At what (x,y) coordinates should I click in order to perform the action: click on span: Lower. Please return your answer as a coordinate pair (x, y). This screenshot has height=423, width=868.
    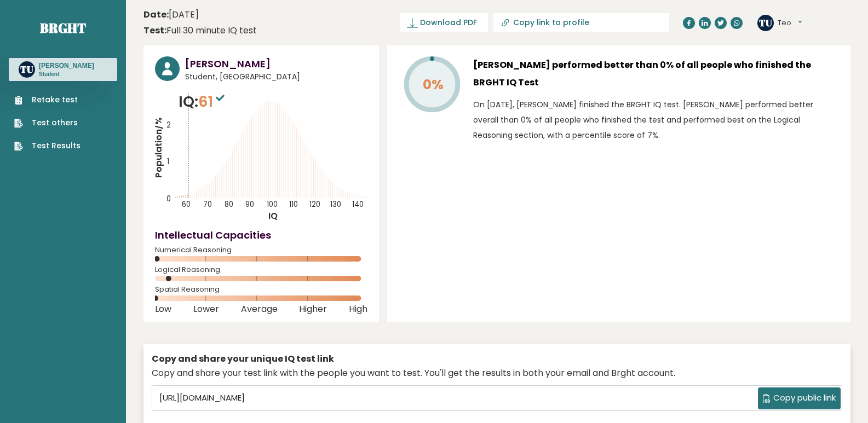
    Looking at the image, I should click on (206, 309).